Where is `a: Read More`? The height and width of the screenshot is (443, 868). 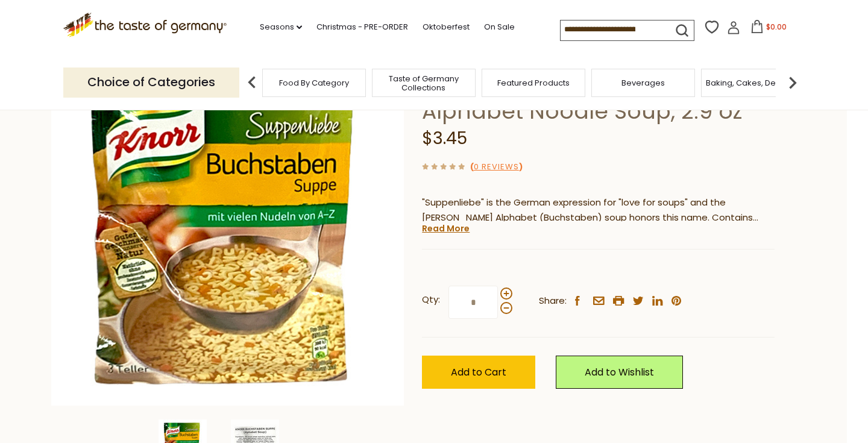 a: Read More is located at coordinates (446, 228).